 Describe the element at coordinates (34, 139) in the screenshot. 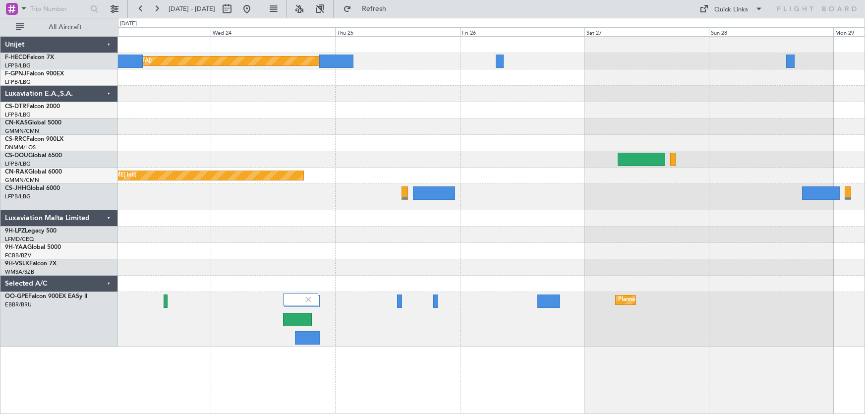

I see `a: CS-RRCFalcon 900LX` at that location.